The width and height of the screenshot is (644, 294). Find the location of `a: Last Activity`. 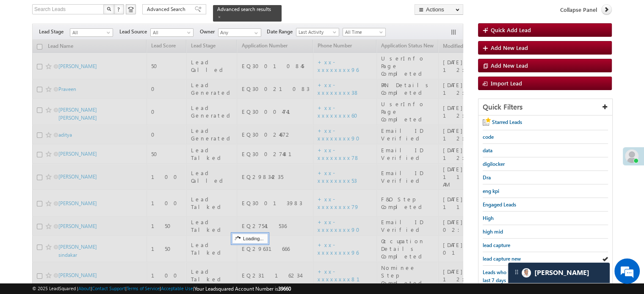

a: Last Activity is located at coordinates (318, 32).